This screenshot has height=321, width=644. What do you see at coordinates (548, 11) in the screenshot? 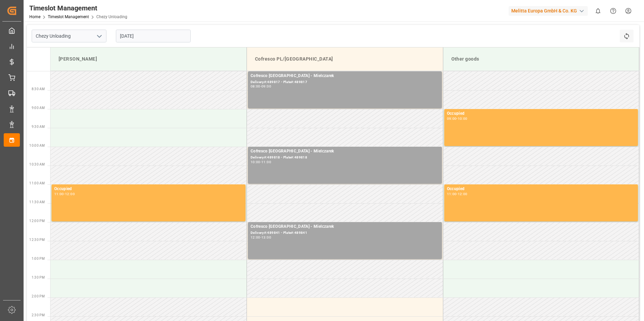
I see `div: Melitta Europa GmbH & Co. KG` at bounding box center [548, 11].